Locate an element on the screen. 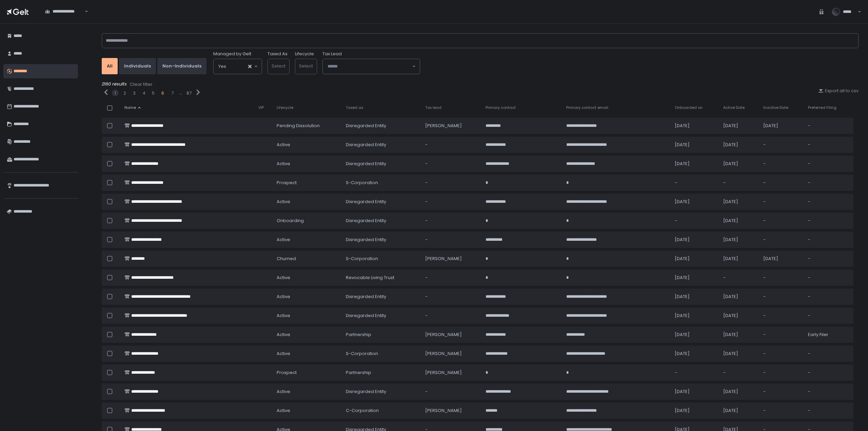 This screenshot has height=431, width=868. button: Non-Individuals is located at coordinates (182, 66).